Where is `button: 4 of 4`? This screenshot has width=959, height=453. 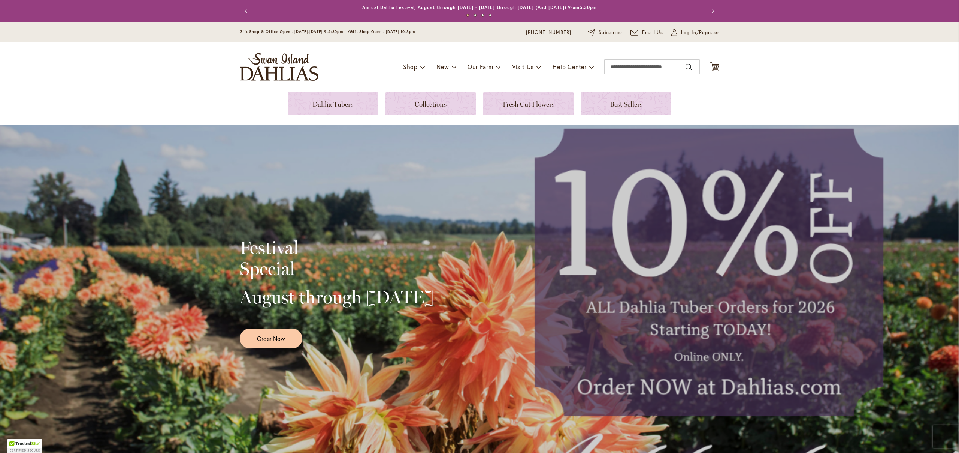 button: 4 of 4 is located at coordinates (490, 15).